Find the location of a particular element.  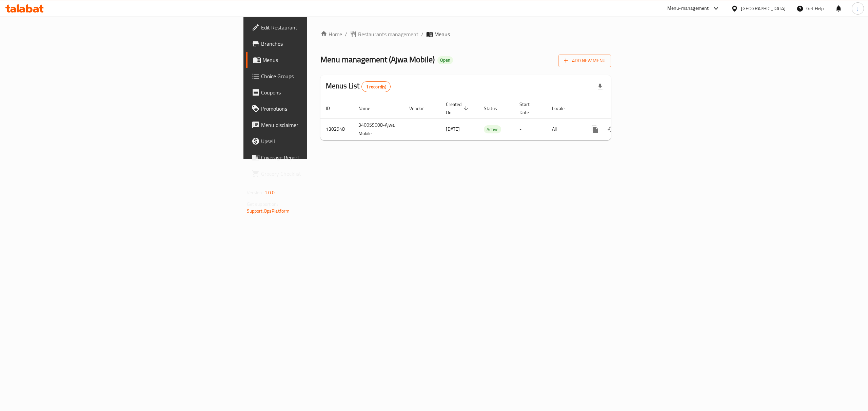

span: Locale is located at coordinates (562, 108).